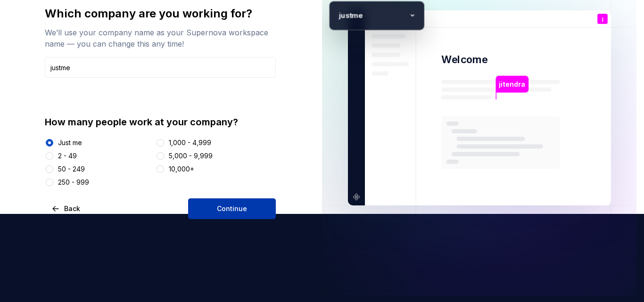 The image size is (644, 302). I want to click on span: Back, so click(72, 209).